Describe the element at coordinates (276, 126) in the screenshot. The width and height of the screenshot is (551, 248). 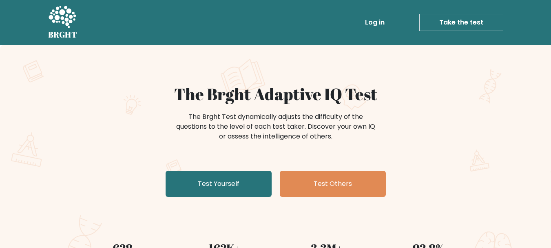
I see `div: The Brght Test dynamically adjusts the difficulty of the questions to the level of each test take...` at that location.